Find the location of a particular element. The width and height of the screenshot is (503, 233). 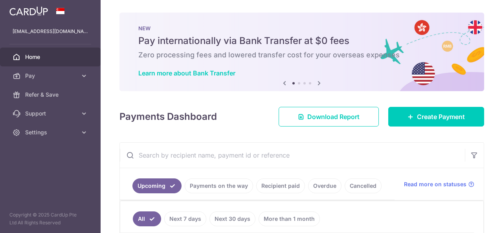

img: CardUp is located at coordinates (29, 11).